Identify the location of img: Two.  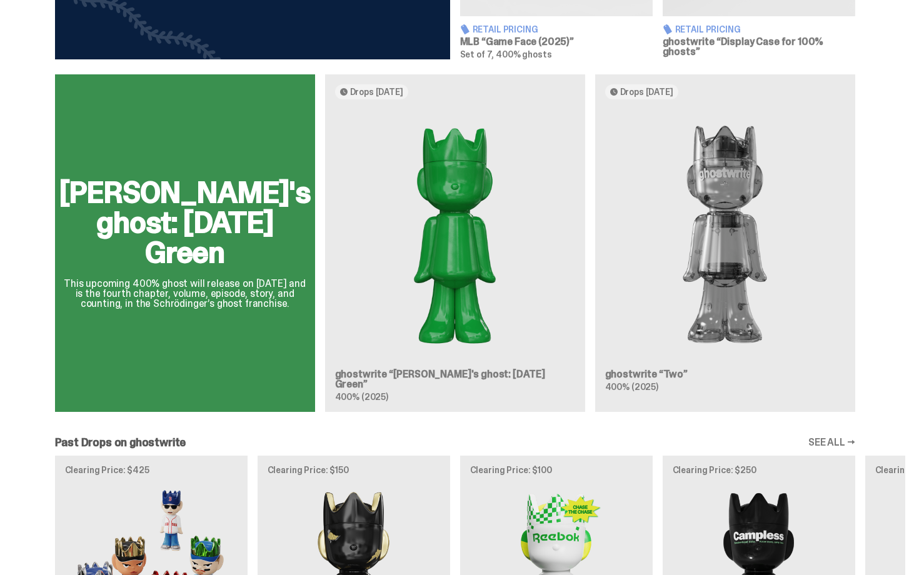
(725, 234).